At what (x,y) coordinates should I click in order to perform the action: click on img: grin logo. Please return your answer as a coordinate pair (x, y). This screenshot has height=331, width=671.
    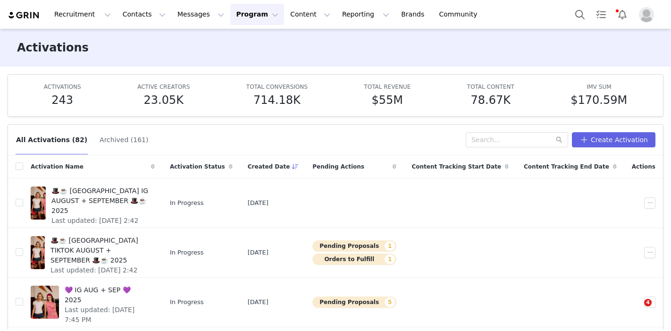
    Looking at the image, I should click on (24, 15).